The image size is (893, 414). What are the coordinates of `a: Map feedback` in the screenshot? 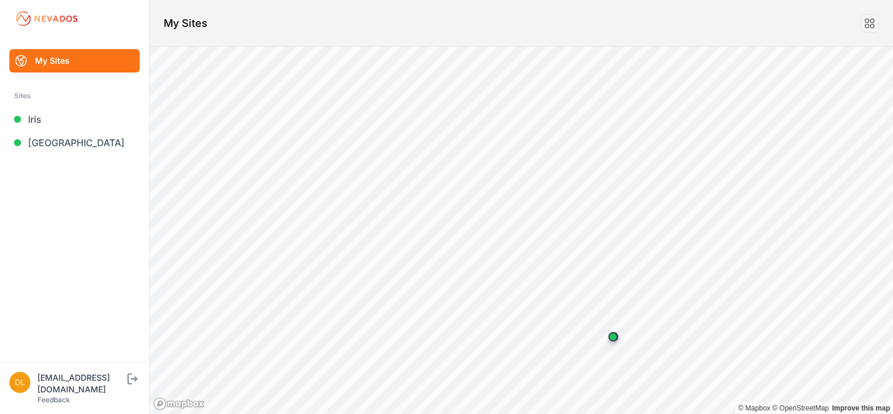 It's located at (861, 408).